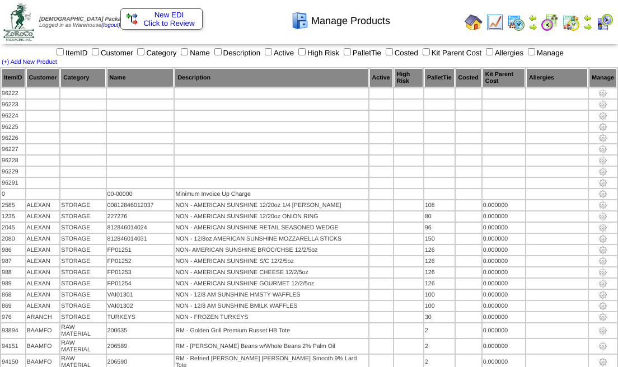  I want to click on img: calendarinout.gif, so click(571, 22).